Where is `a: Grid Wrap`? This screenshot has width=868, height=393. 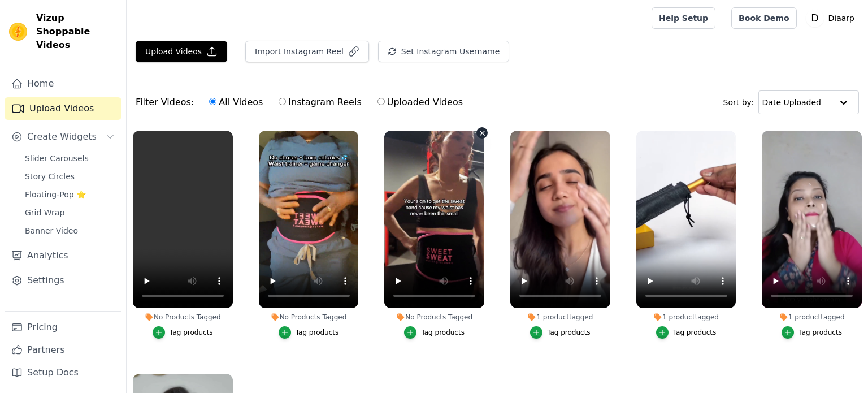 a: Grid Wrap is located at coordinates (69, 213).